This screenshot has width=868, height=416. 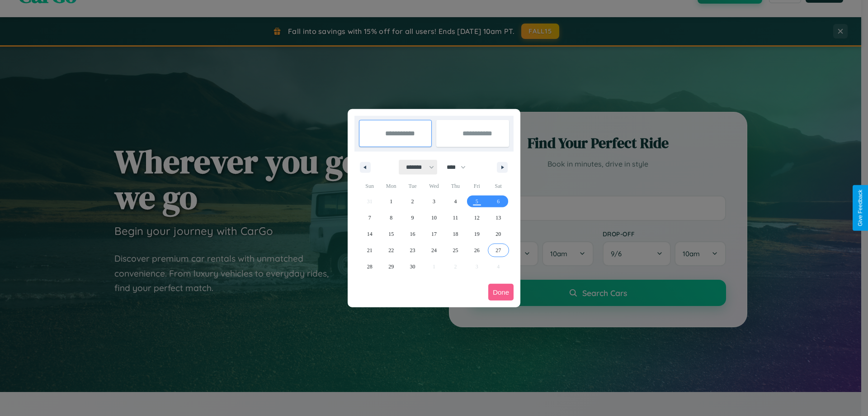 What do you see at coordinates (434, 250) in the screenshot?
I see `button: 24` at bounding box center [434, 250].